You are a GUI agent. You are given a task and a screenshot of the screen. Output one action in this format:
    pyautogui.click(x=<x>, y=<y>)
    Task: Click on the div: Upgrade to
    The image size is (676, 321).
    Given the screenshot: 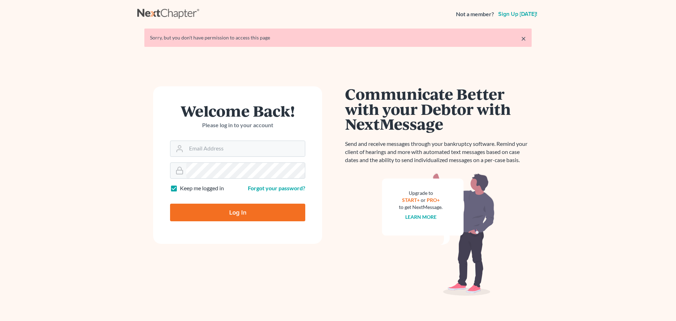 What is the action you would take?
    pyautogui.click(x=421, y=193)
    